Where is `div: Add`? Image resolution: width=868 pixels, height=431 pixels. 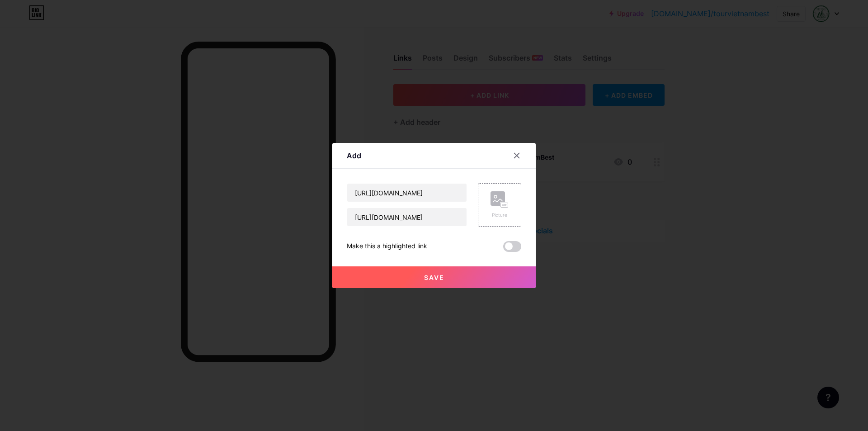 div: Add is located at coordinates (354, 155).